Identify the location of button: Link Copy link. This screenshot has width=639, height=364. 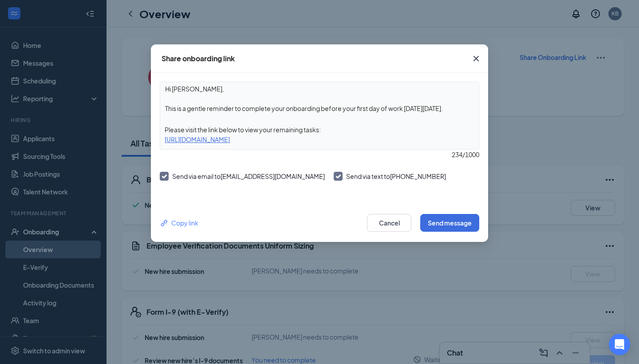
(179, 223).